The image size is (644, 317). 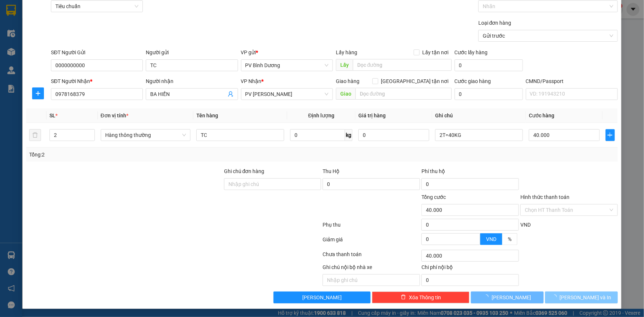 What do you see at coordinates (348, 81) in the screenshot?
I see `span: Giao hàng` at bounding box center [348, 81].